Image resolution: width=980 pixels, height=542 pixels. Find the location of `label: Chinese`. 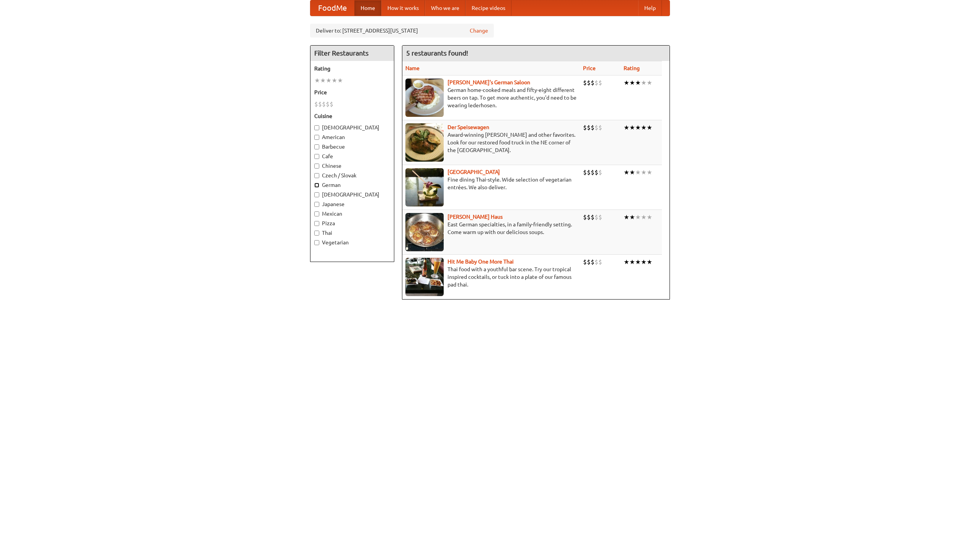

label: Chinese is located at coordinates (352, 166).